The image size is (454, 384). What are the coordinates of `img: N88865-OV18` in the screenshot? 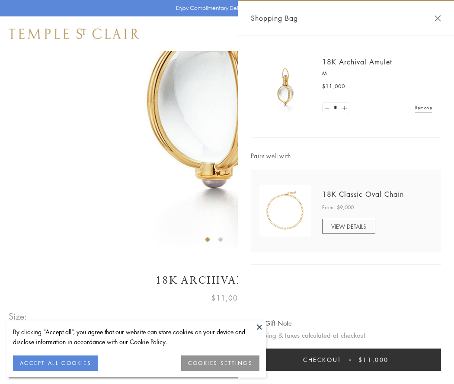 It's located at (286, 211).